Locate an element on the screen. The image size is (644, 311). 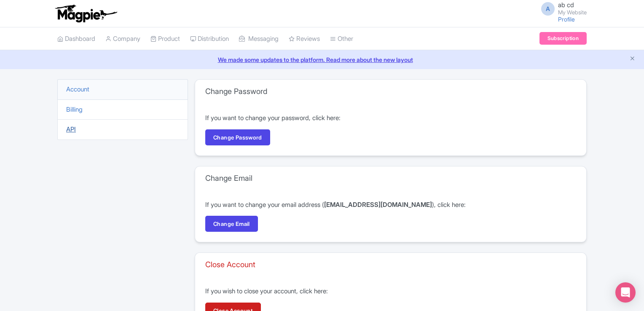
span: ab cd is located at coordinates (566, 4).